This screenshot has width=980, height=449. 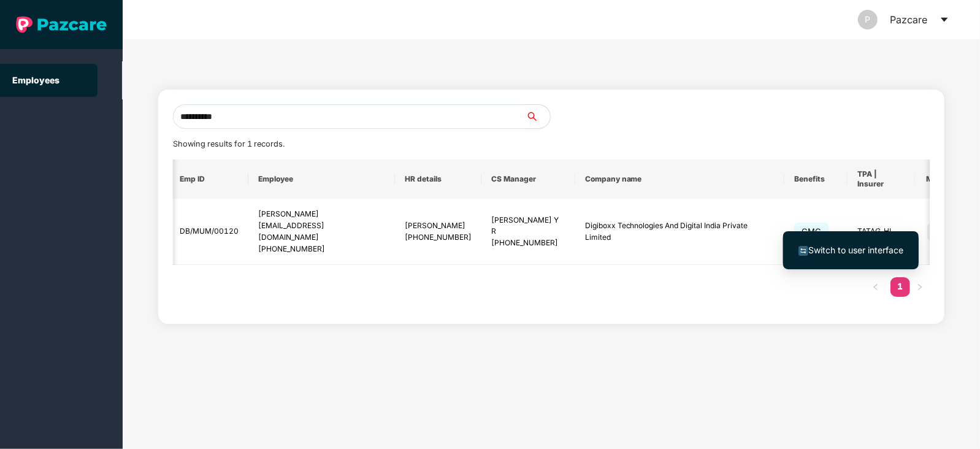 What do you see at coordinates (920, 286) in the screenshot?
I see `li: Next Page` at bounding box center [920, 286].